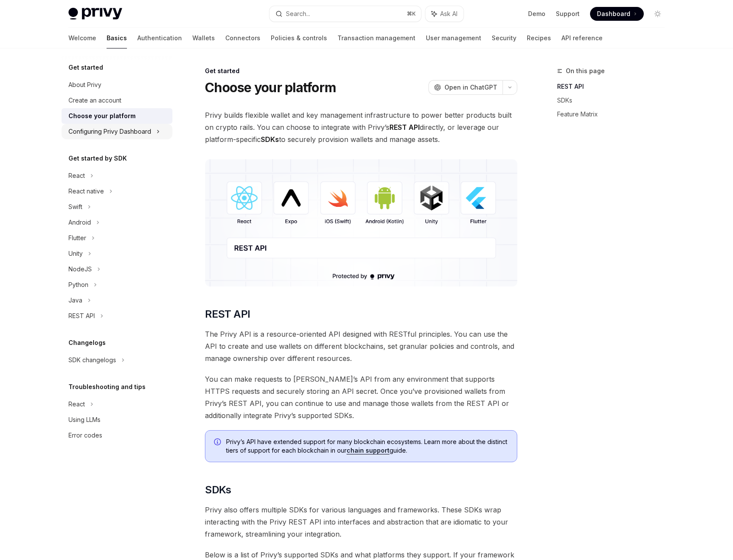 This screenshot has width=733, height=560. Describe the element at coordinates (411, 14) in the screenshot. I see `span: ⌘ K` at that location.